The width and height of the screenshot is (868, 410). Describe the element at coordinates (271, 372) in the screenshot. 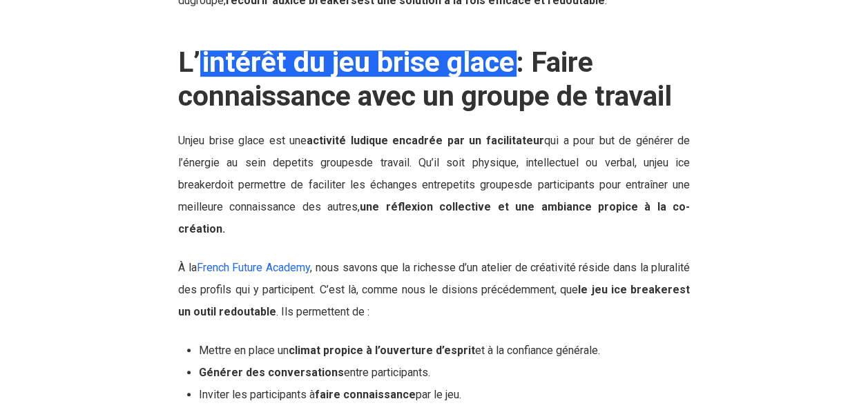

I see `strong: Générer des conversations` at that location.